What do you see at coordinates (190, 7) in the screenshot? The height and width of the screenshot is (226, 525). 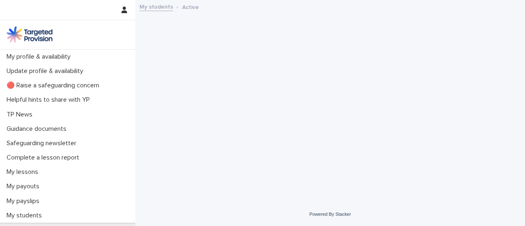 I see `p: Active` at bounding box center [190, 7].